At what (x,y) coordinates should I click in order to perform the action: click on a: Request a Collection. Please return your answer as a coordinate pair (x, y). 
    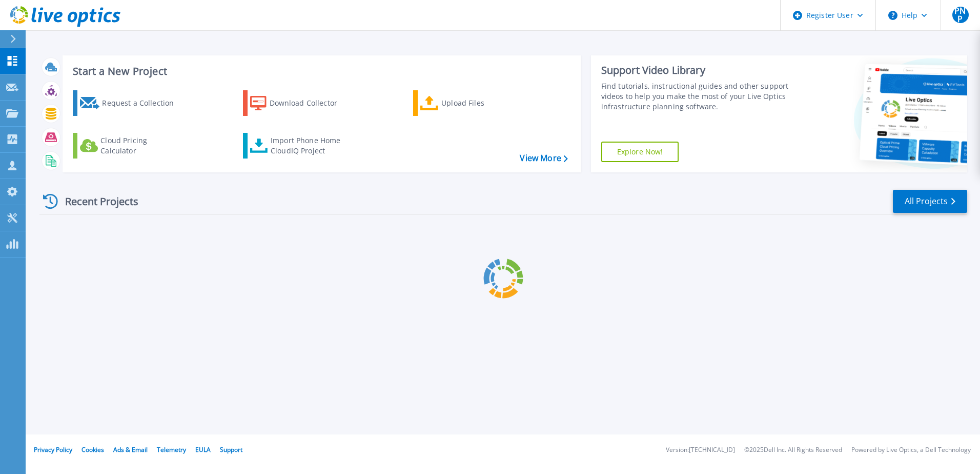
    Looking at the image, I should click on (130, 103).